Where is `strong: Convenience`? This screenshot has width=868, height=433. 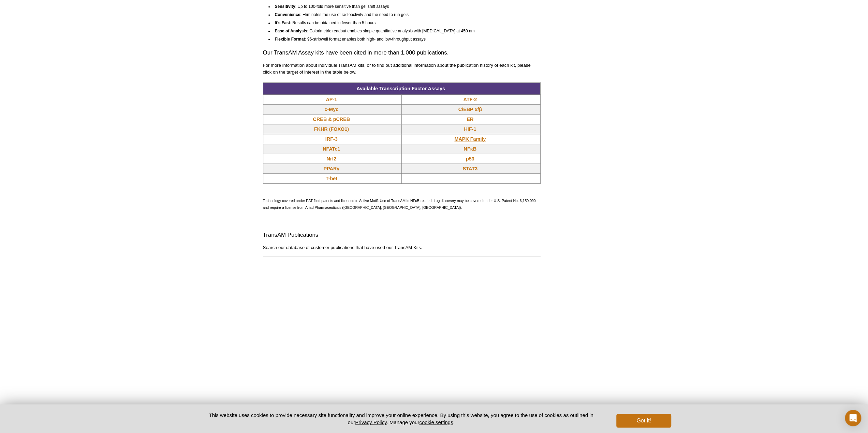
strong: Convenience is located at coordinates (287, 15).